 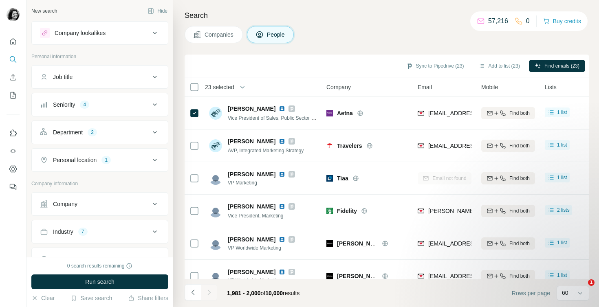 What do you see at coordinates (387, 15) in the screenshot?
I see `h4: Search` at bounding box center [387, 15].